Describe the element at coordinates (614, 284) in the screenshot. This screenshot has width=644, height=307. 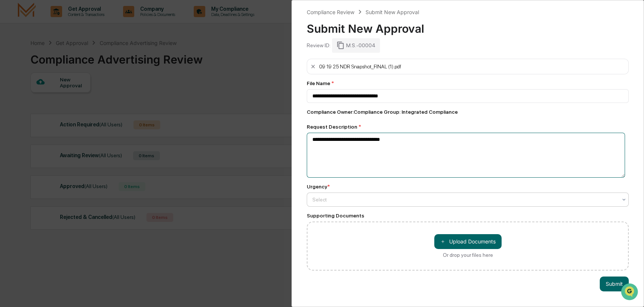
I see `button: Submit` at that location.